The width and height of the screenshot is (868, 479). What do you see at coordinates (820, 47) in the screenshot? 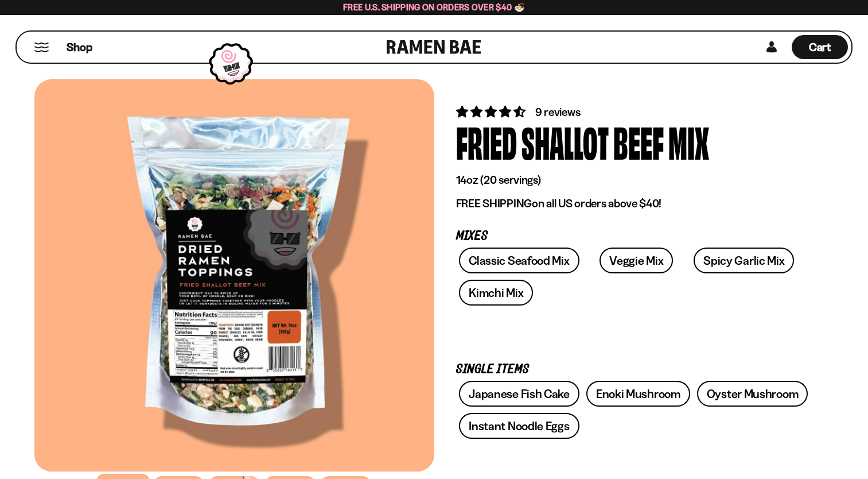
I see `div: Cart` at bounding box center [820, 47].